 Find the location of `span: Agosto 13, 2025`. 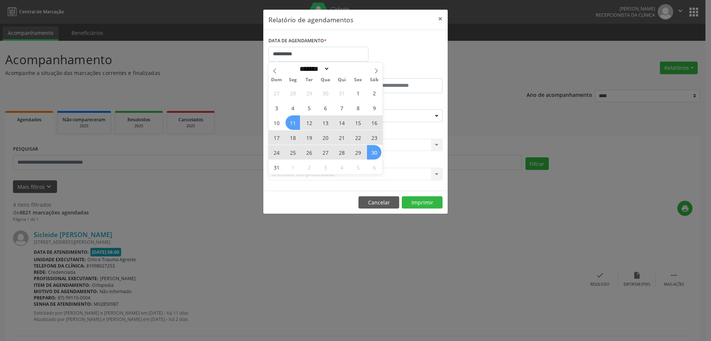

span: Agosto 13, 2025 is located at coordinates (325, 122).